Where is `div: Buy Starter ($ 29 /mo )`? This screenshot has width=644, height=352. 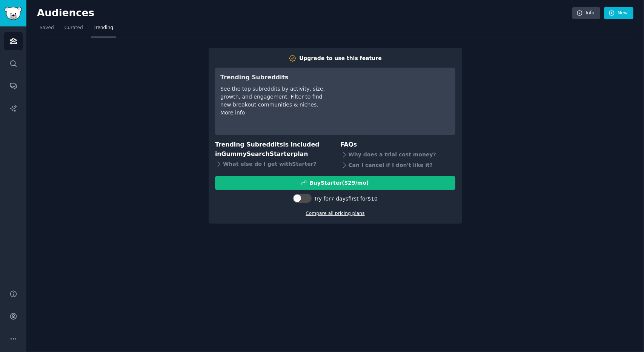
div: Buy Starter ($ 29 /mo ) is located at coordinates (339, 183).